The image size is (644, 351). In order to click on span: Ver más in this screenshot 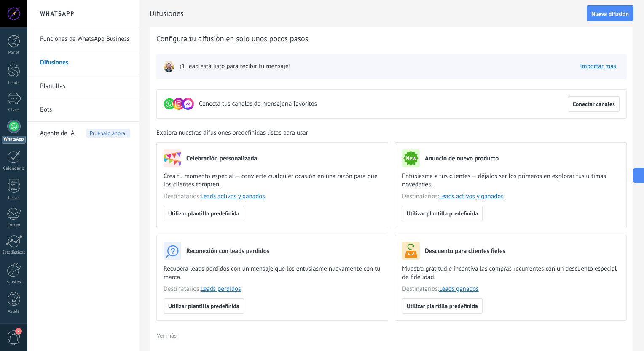, I will do `click(166, 335)`.